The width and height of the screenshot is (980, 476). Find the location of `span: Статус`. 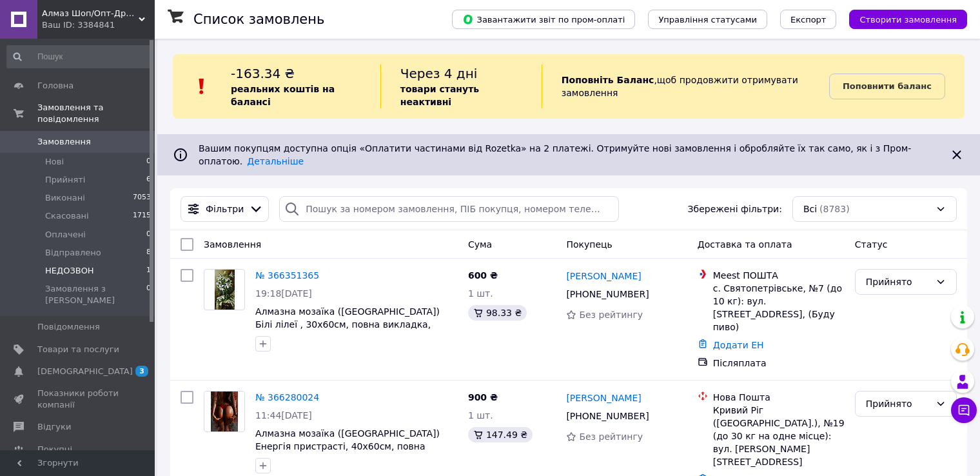

span: Статус is located at coordinates (871, 244).